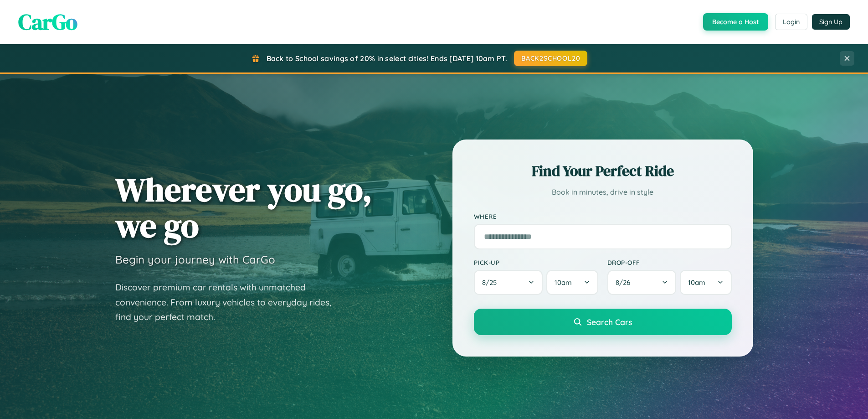 This screenshot has width=868, height=419. Describe the element at coordinates (736, 22) in the screenshot. I see `button: Become a Host` at that location.